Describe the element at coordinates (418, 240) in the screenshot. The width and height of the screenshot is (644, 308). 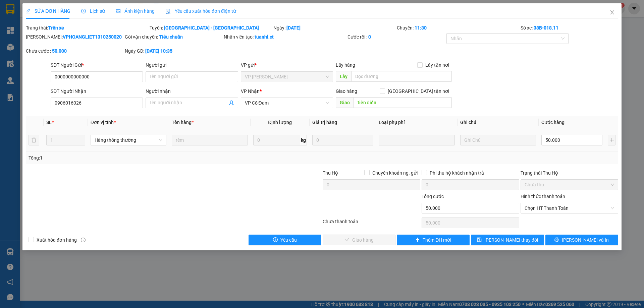
I see `span: plus` at that location.